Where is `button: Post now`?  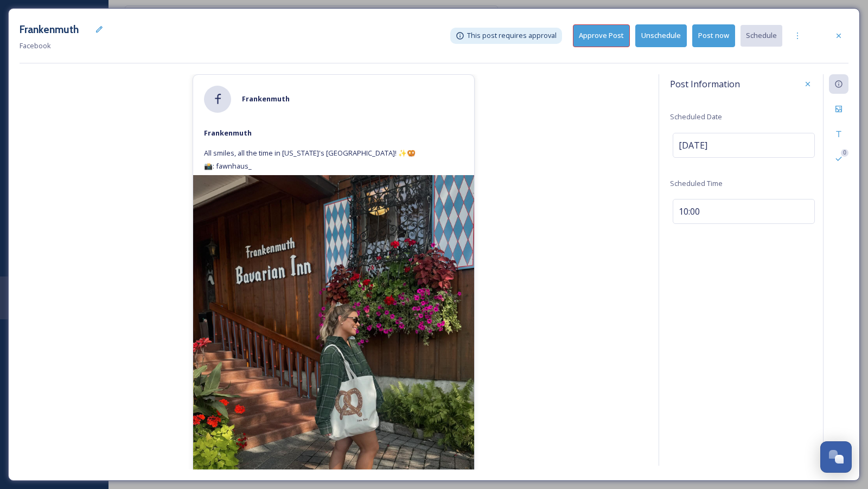 button: Post now is located at coordinates (714, 35).